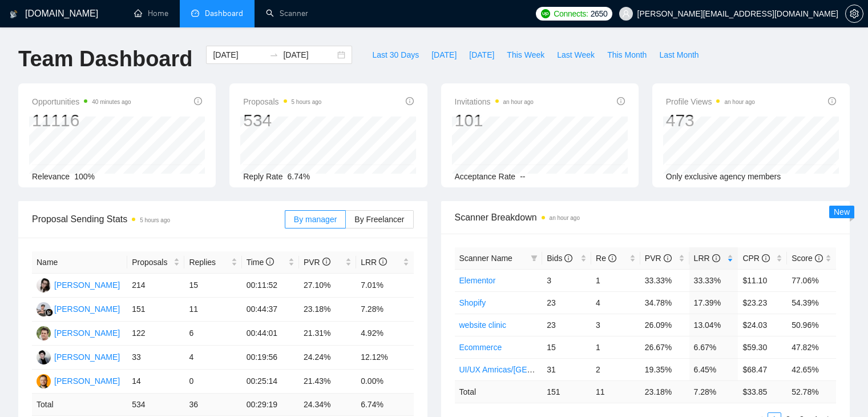  I want to click on td: 33.33%, so click(714, 280).